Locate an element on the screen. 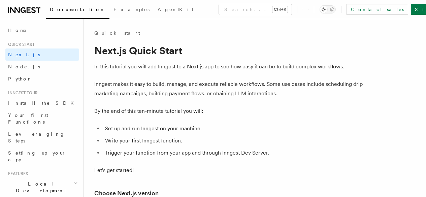 The height and width of the screenshot is (197, 426). a: Python is located at coordinates (42, 79).